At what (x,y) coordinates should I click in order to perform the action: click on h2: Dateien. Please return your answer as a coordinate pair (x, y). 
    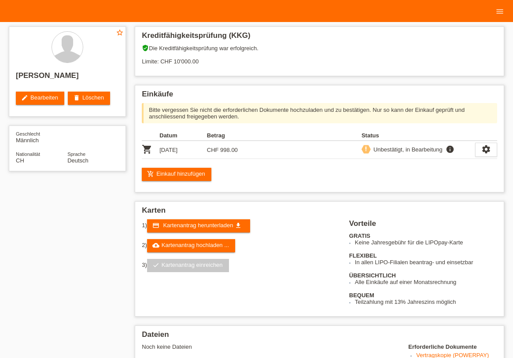
    Looking at the image, I should click on (319, 337).